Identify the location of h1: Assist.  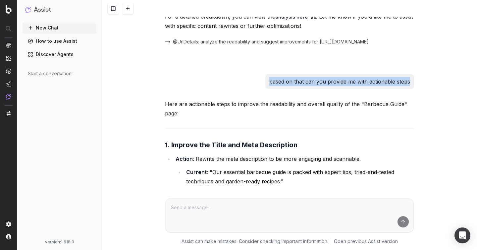
(42, 10).